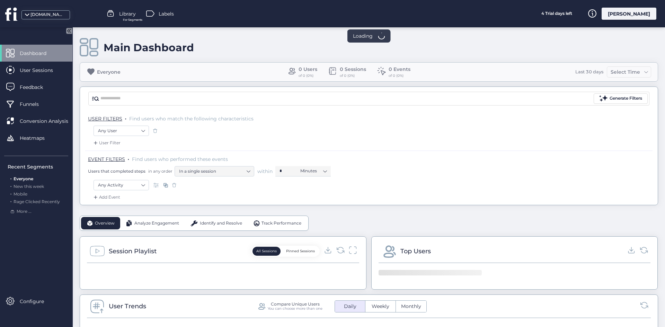 This screenshot has height=327, width=665. What do you see at coordinates (626, 98) in the screenshot?
I see `div: Generate Filters` at bounding box center [626, 98].